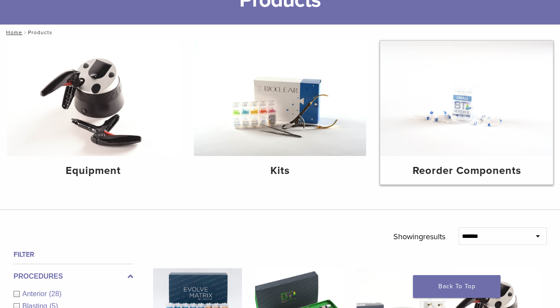 The height and width of the screenshot is (308, 560). Describe the element at coordinates (457, 286) in the screenshot. I see `a: Back To Top` at that location.